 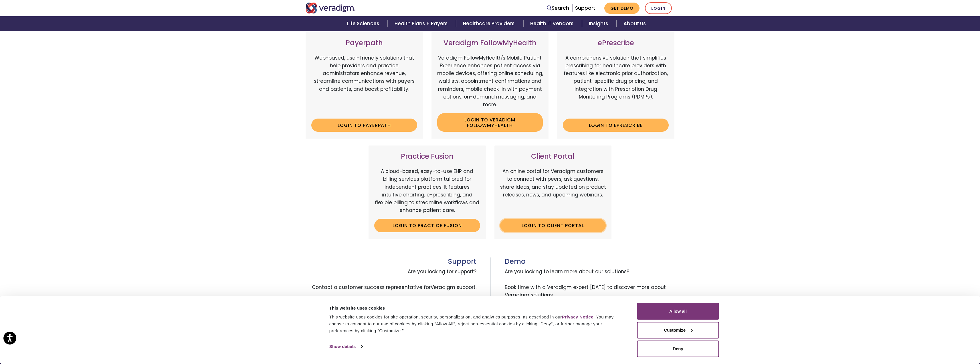 What do you see at coordinates (553, 23) in the screenshot?
I see `a: Health IT Vendors` at bounding box center [553, 23].